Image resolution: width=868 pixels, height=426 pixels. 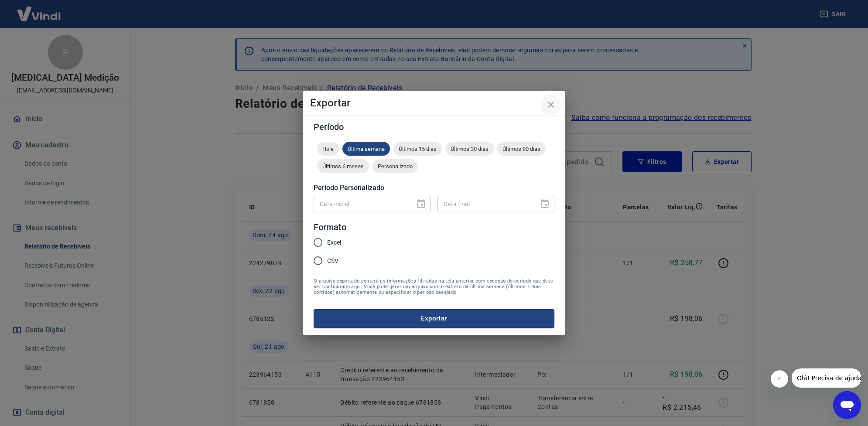 What do you see at coordinates (521, 148) in the screenshot?
I see `div: Últimos 90 dias` at bounding box center [521, 148].